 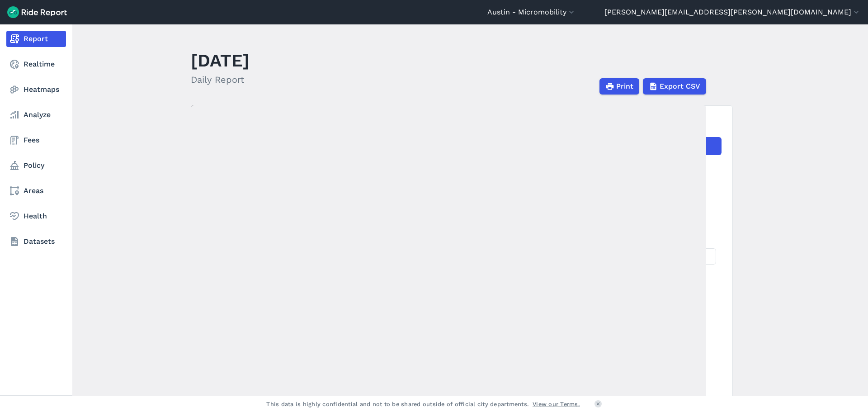 I want to click on a: Analyze, so click(x=36, y=115).